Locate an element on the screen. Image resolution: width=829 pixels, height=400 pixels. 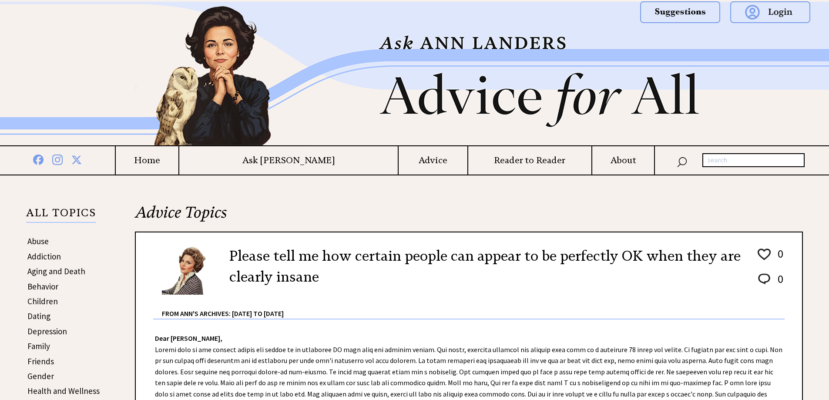
img: search_nav.png is located at coordinates (682, 161).